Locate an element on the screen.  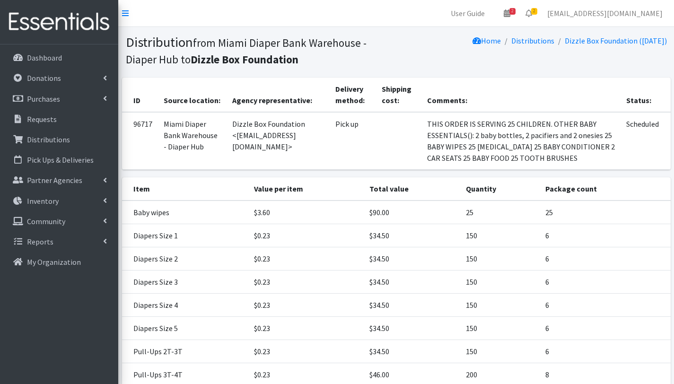
a: Requests is located at coordinates (59, 119).